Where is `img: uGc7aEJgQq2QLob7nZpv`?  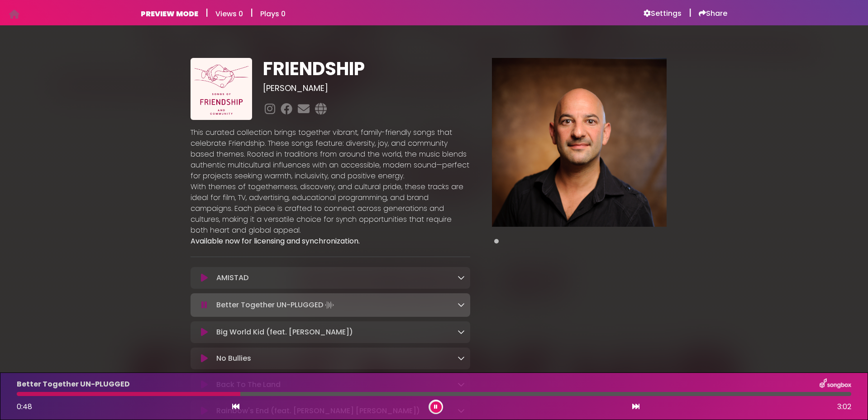
img: uGc7aEJgQq2QLob7nZpv is located at coordinates (221, 89).